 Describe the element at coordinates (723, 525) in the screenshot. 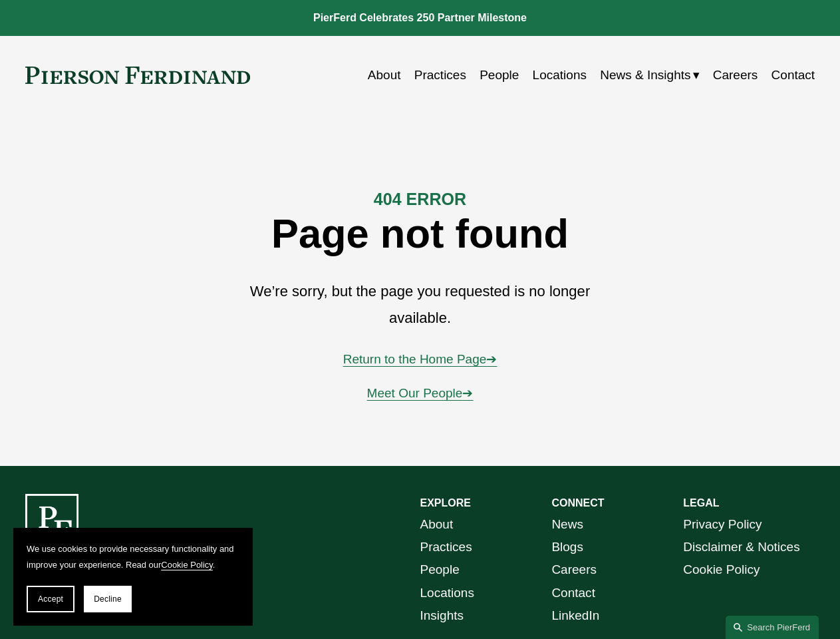

I see `a: Privacy Policy` at that location.